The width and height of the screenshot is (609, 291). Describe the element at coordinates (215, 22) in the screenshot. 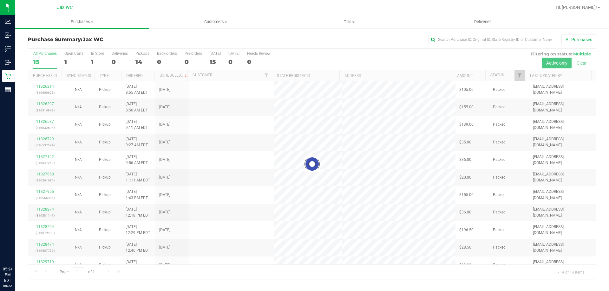

I see `span: Customers` at that location.